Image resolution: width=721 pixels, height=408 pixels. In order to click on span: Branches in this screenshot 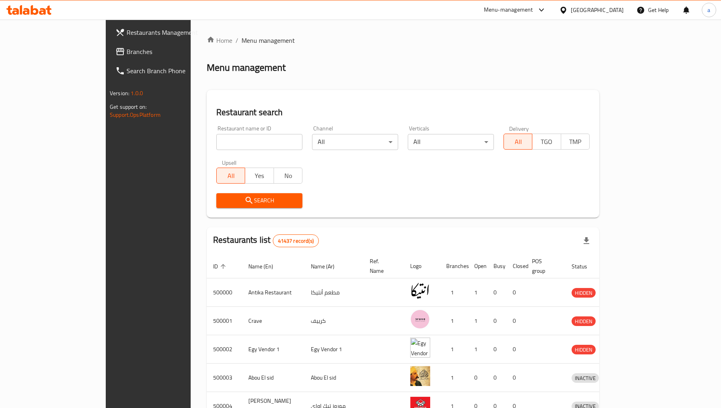, I will do `click(173, 52)`.